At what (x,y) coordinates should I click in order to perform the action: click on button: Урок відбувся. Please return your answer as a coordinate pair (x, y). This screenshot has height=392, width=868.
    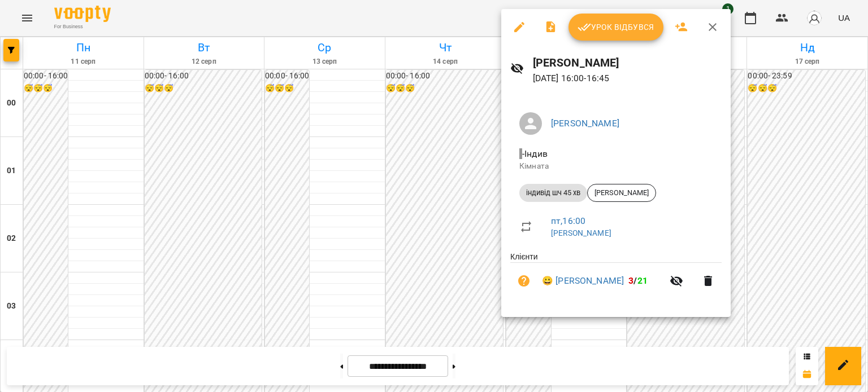
    Looking at the image, I should click on (616, 27).